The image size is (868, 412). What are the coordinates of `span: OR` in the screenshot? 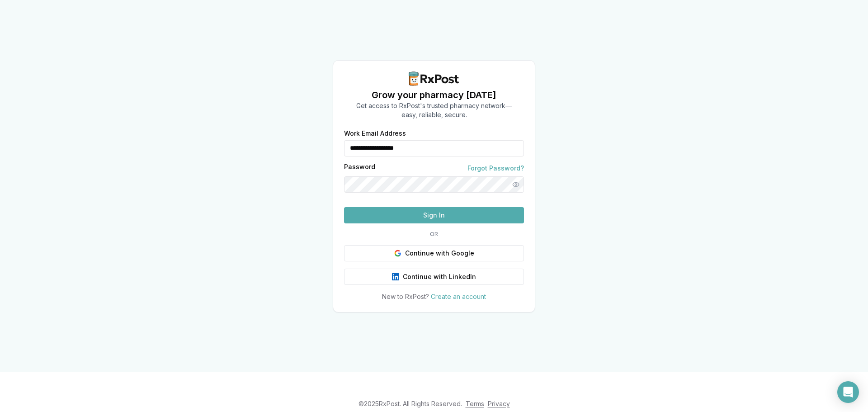 It's located at (434, 234).